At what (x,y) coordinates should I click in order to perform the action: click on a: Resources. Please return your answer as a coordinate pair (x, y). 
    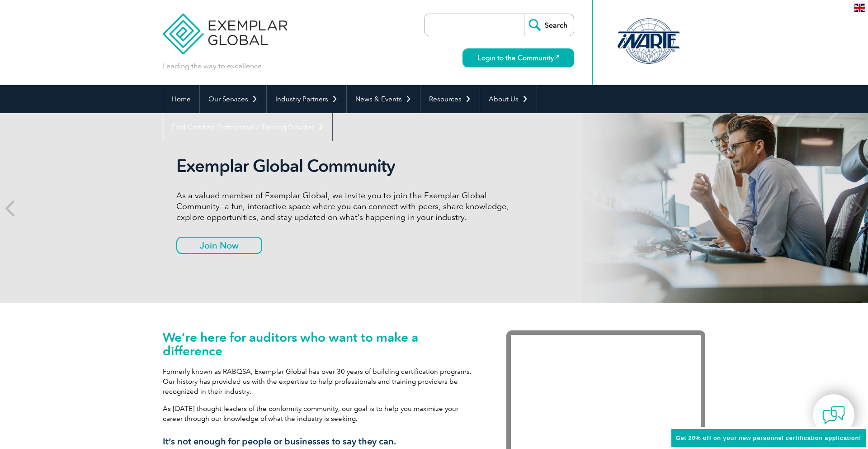
    Looking at the image, I should click on (450, 99).